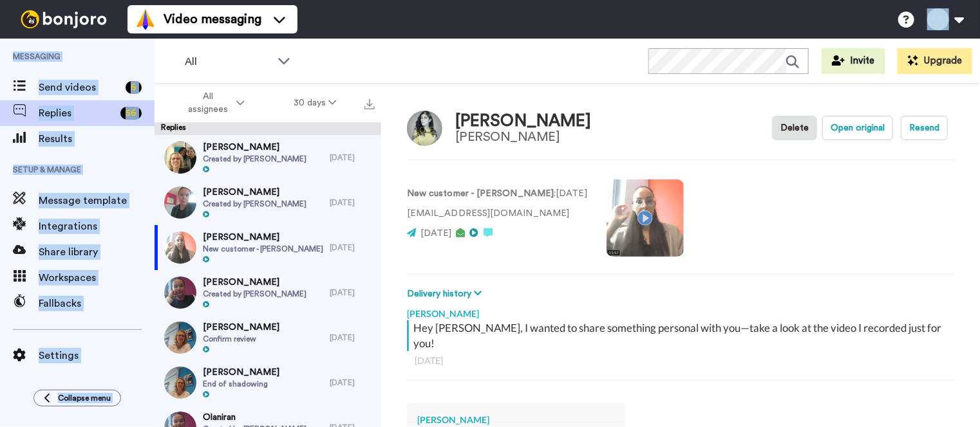 The image size is (980, 427). Describe the element at coordinates (180, 248) in the screenshot. I see `img: ad601398-1e24-4078-a486-b8ae7d2efc9f-thumb.jpg` at that location.